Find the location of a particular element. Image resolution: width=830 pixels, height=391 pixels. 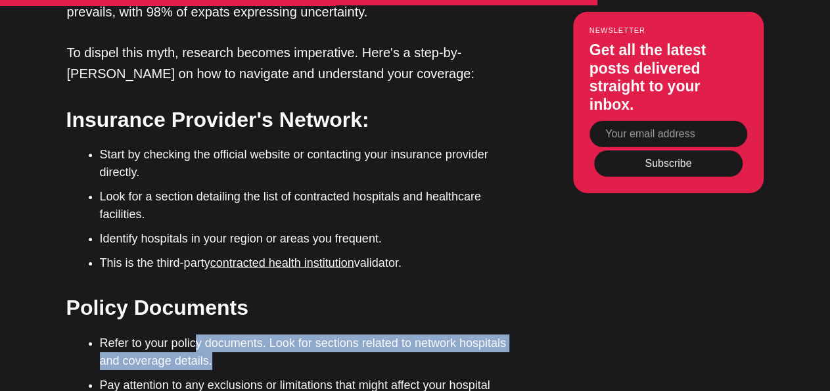

li: Look for a section detailing the list of contracted hospitals and healthcare facilities. is located at coordinates (304, 206).